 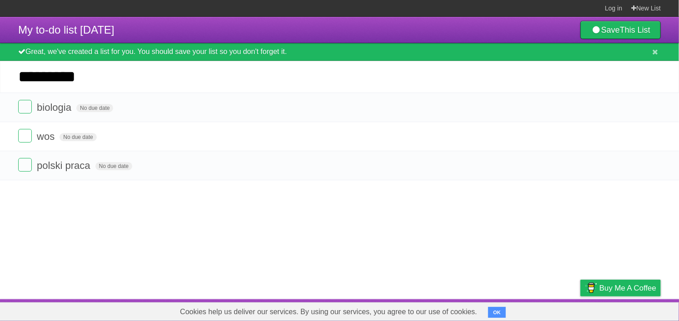 What do you see at coordinates (47, 136) in the screenshot?
I see `span: wos` at bounding box center [47, 136].